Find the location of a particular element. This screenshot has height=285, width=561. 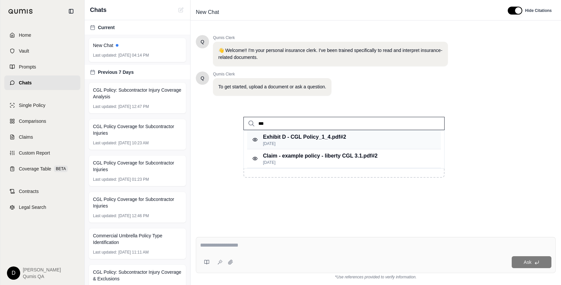

button: Collapse sidebar is located at coordinates (71, 11).